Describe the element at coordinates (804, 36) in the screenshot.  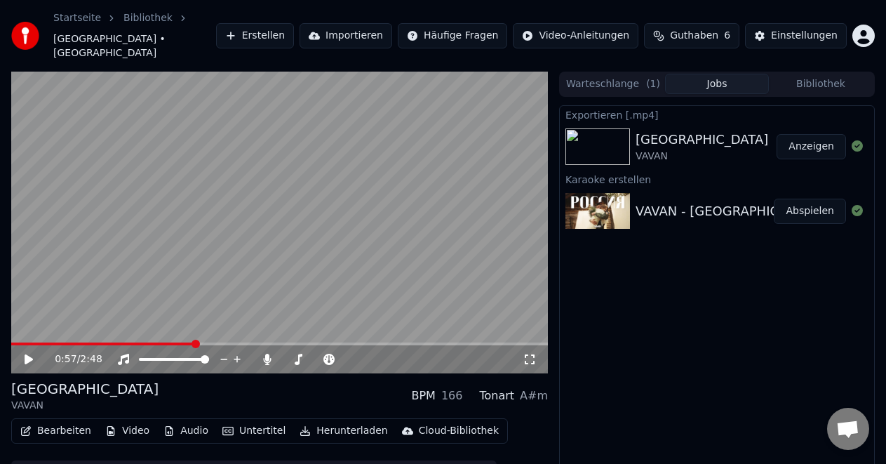
I see `div: Einstellungen` at that location.